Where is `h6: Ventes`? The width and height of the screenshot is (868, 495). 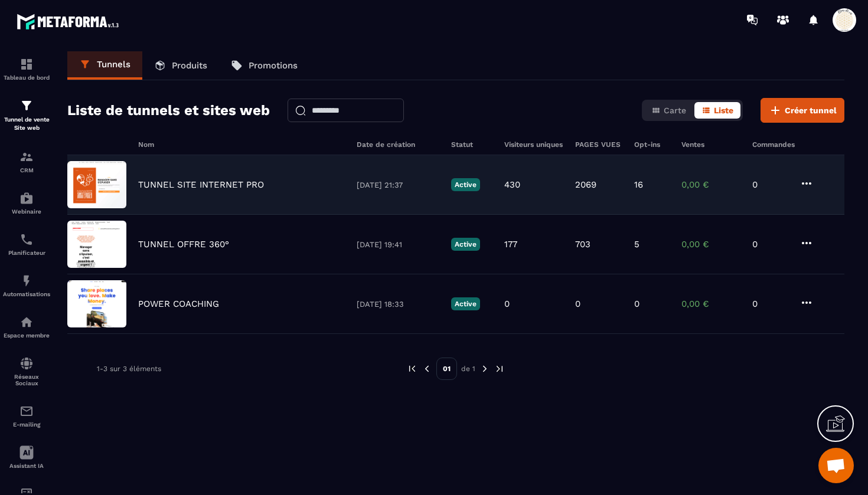
h6: Ventes is located at coordinates (711, 145).